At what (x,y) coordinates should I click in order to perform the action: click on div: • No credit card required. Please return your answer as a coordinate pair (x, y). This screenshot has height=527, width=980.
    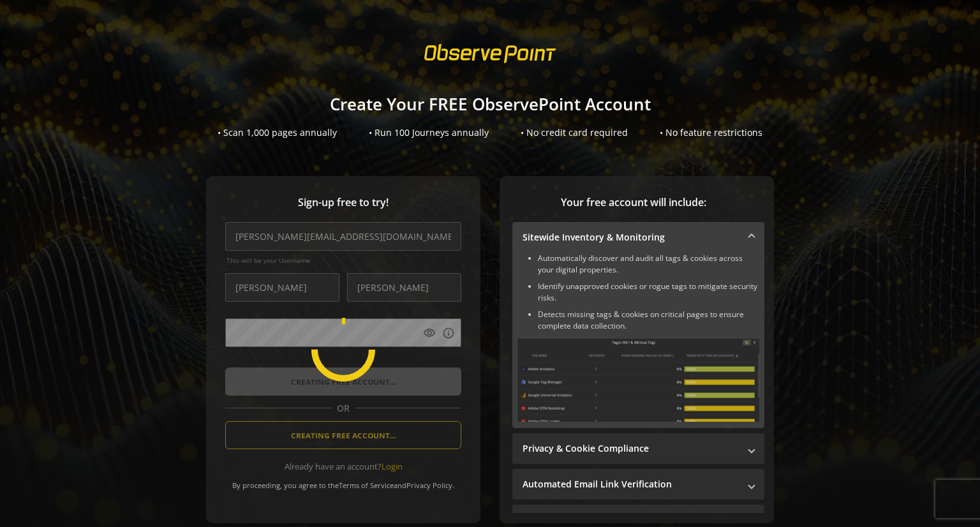
    Looking at the image, I should click on (574, 133).